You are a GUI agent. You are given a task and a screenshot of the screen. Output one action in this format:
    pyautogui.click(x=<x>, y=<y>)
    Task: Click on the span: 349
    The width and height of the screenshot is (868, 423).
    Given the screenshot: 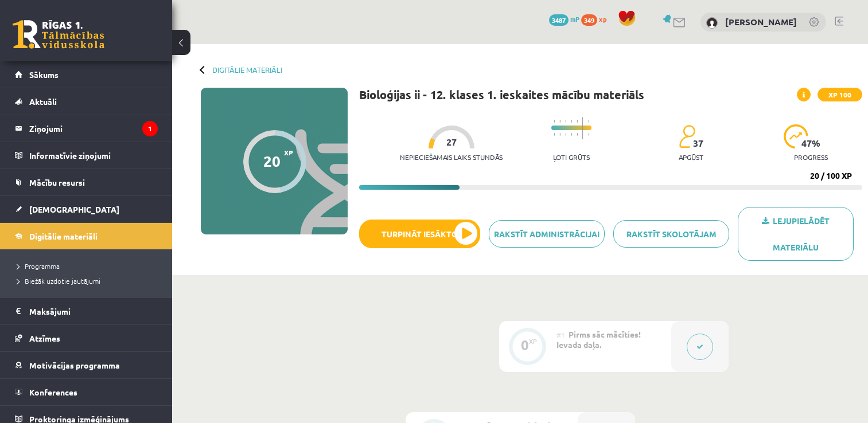 What is the action you would take?
    pyautogui.click(x=589, y=20)
    